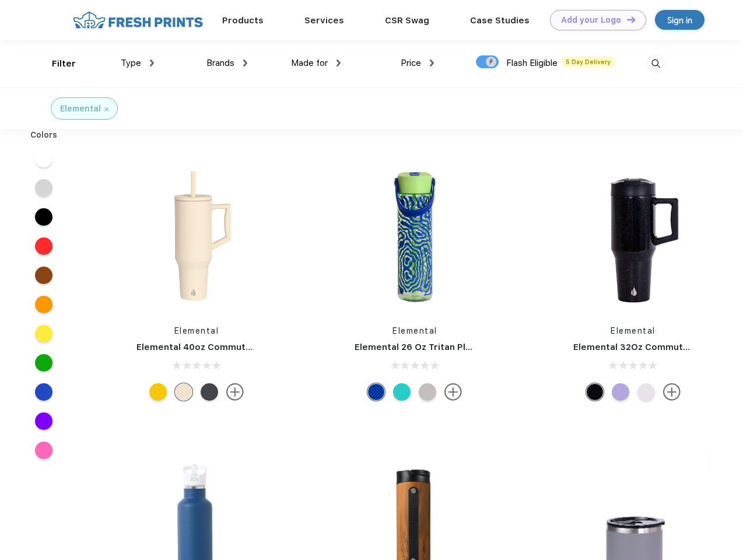 The width and height of the screenshot is (743, 560). Describe the element at coordinates (376, 392) in the screenshot. I see `div: Aqua Waves` at that location.